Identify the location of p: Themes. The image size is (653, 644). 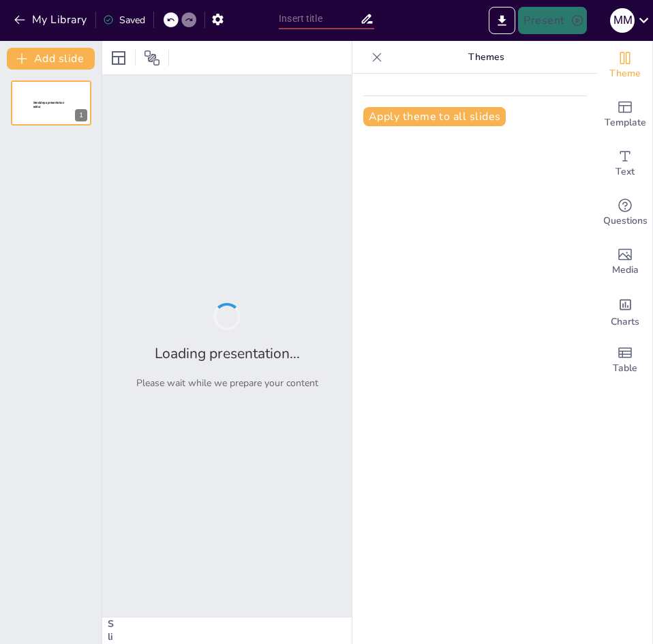
(486, 57).